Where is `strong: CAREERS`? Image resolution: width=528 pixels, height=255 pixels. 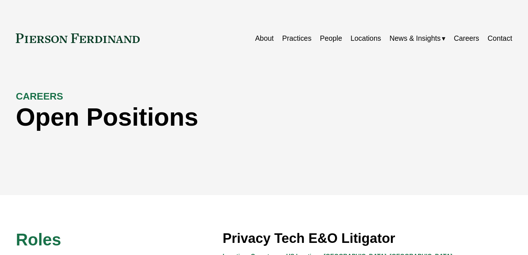
strong: CAREERS is located at coordinates (39, 96).